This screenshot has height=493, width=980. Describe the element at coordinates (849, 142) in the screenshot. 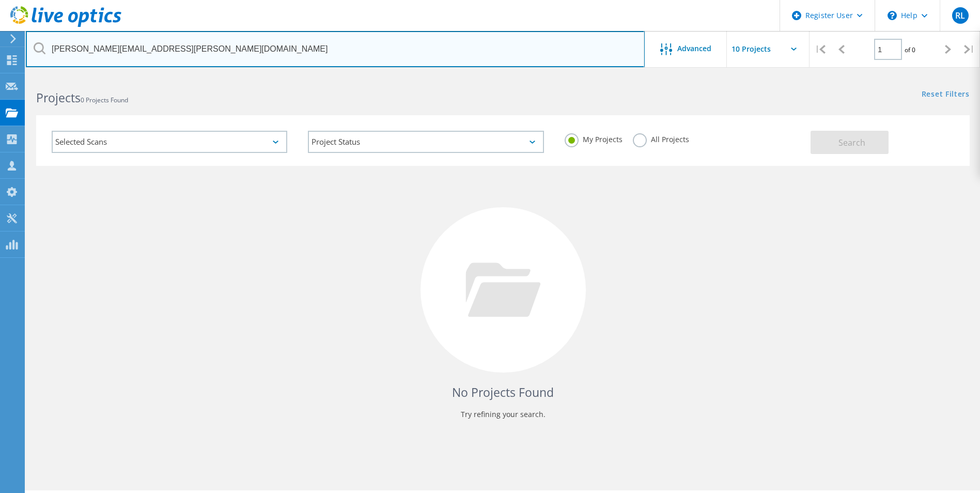

I see `button: Search` at that location.